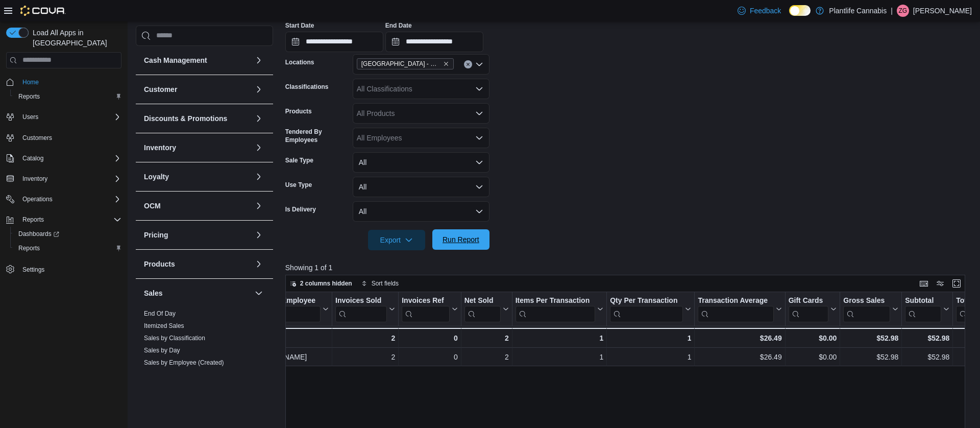 The width and height of the screenshot is (980, 428). Describe the element at coordinates (258, 293) in the screenshot. I see `button: Sales` at that location.